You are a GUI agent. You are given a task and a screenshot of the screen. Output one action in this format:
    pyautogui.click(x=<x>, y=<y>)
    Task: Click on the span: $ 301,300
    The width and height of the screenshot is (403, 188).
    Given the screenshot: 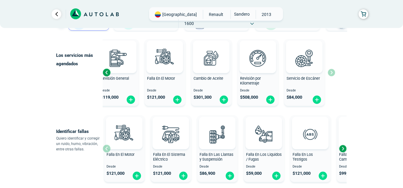 What is the action you would take?
    pyautogui.click(x=203, y=97)
    